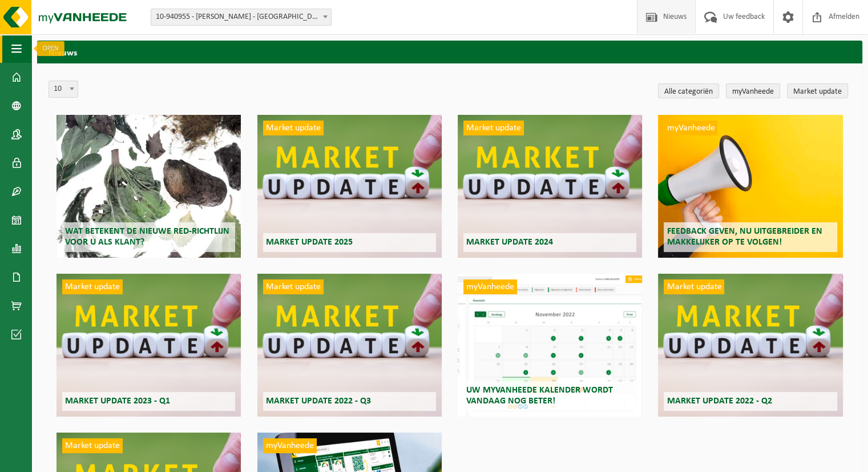 The height and width of the screenshot is (472, 868). Describe the element at coordinates (752, 91) in the screenshot. I see `a: myVanheede` at that location.